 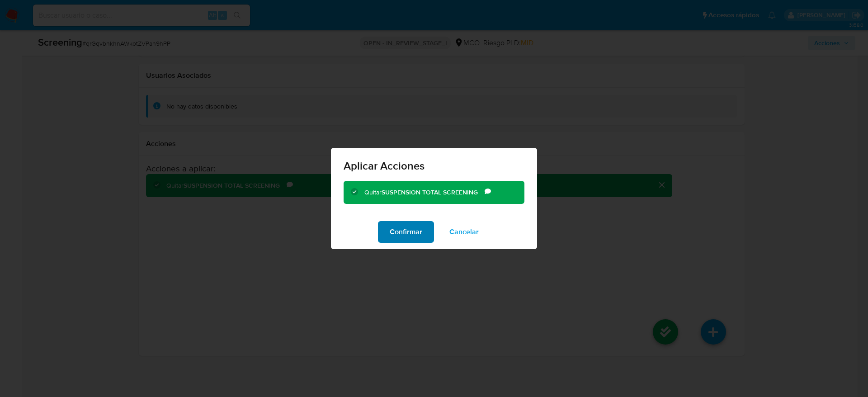 What do you see at coordinates (406, 232) in the screenshot?
I see `span: Confirmar` at bounding box center [406, 232].